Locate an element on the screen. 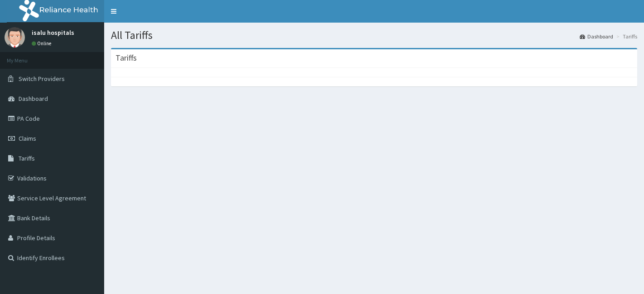 The height and width of the screenshot is (294, 644). span: Tariffs is located at coordinates (27, 158).